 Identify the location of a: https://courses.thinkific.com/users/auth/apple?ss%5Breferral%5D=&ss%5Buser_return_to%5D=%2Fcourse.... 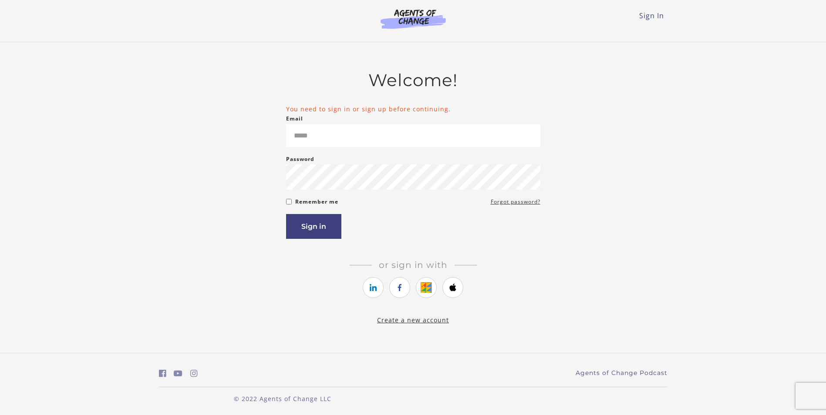
(453, 288).